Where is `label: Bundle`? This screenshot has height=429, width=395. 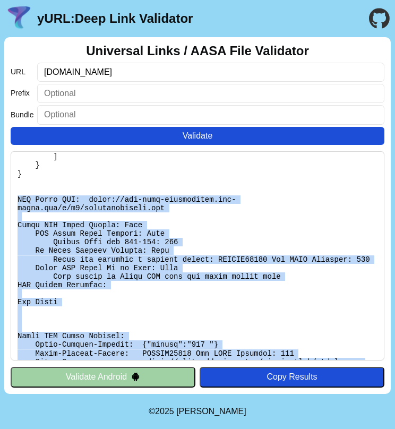 label: Bundle is located at coordinates (24, 115).